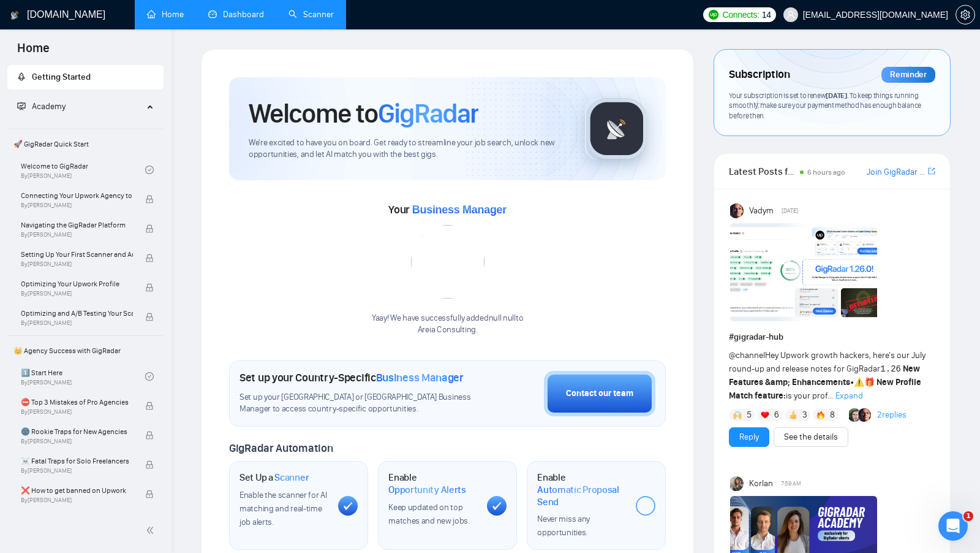 Image resolution: width=980 pixels, height=553 pixels. I want to click on span: export, so click(932, 171).